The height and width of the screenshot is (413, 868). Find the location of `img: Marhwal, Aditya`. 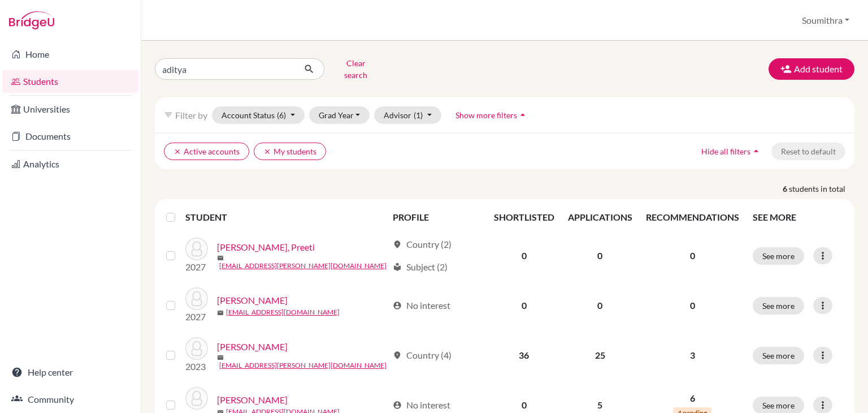

img: Marhwal, Aditya is located at coordinates (197, 398).